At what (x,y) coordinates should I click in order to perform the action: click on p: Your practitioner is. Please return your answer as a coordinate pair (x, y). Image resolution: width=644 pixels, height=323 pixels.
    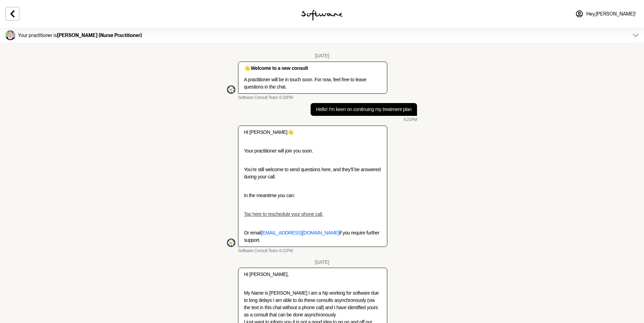
    Looking at the image, I should click on (80, 35).